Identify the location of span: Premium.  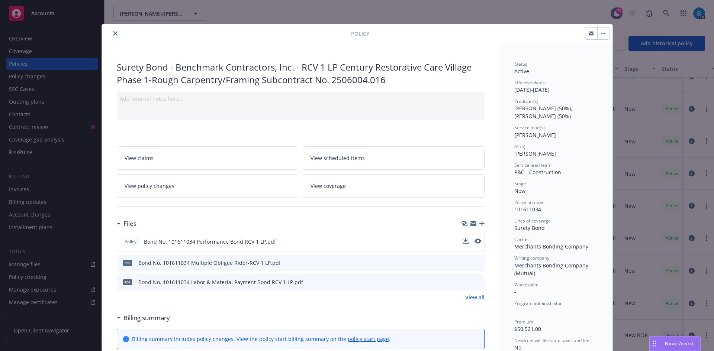
(524, 322).